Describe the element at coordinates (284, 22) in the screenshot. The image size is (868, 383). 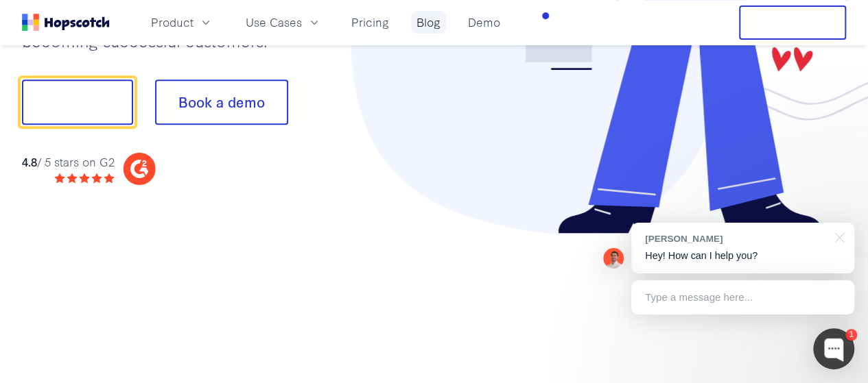
I see `button: Use Cases` at that location.